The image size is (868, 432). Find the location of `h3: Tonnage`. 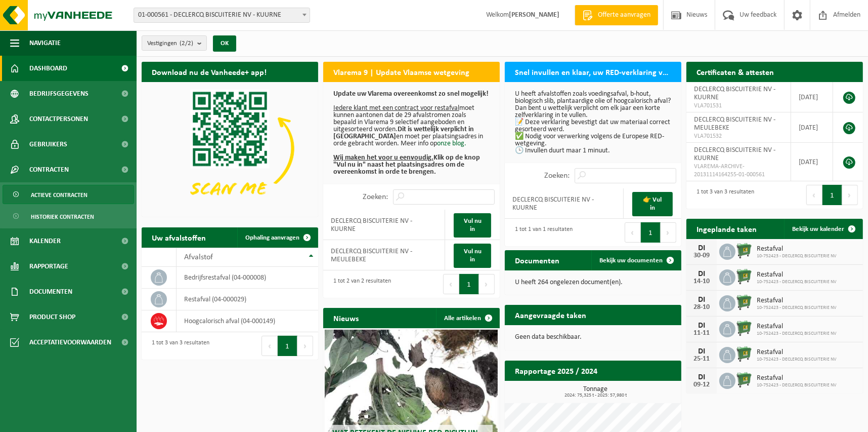

h3: Tonnage is located at coordinates (596, 392).